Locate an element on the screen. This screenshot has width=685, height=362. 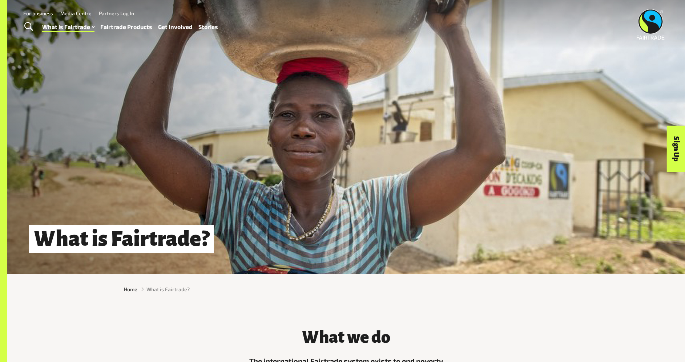
span: What is Fairtrade? is located at coordinates (168, 289).